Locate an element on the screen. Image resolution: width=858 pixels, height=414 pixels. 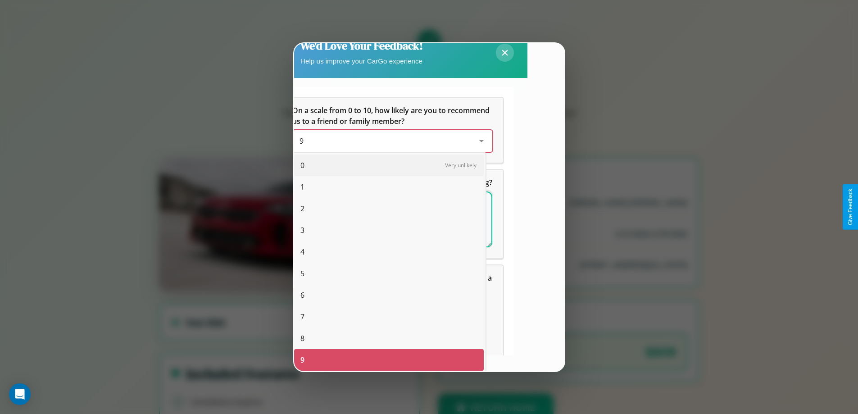
div: 9 is located at coordinates (389, 360).